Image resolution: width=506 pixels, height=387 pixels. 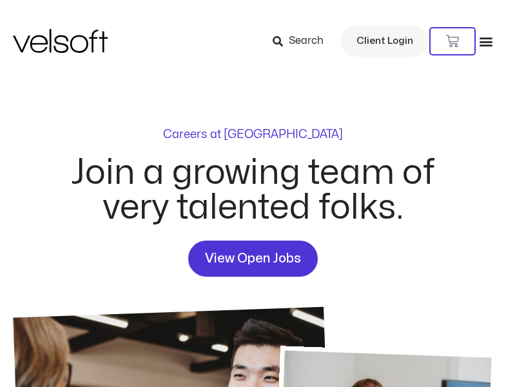 I want to click on a: View Open Jobs, so click(x=253, y=259).